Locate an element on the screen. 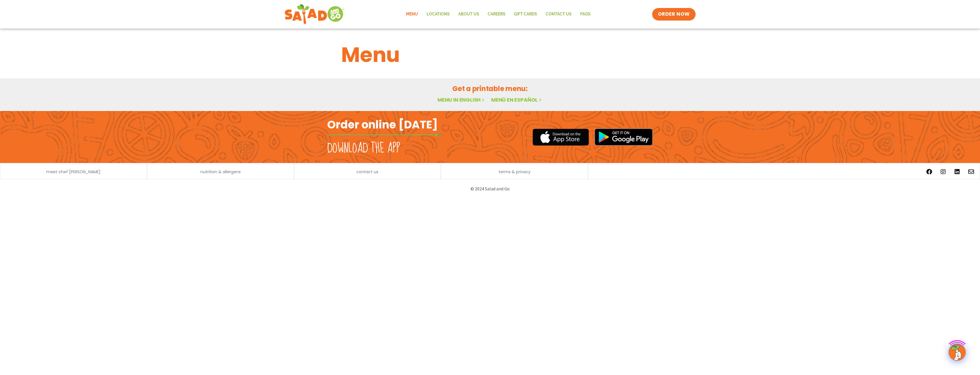 The image size is (980, 375). a: terms & privacy is located at coordinates (514, 172).